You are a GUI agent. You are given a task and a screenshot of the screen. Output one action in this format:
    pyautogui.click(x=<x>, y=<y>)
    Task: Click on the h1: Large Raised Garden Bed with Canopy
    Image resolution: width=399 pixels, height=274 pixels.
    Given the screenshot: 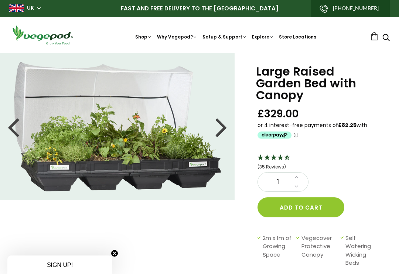 What is the action you would take?
    pyautogui.click(x=318, y=83)
    